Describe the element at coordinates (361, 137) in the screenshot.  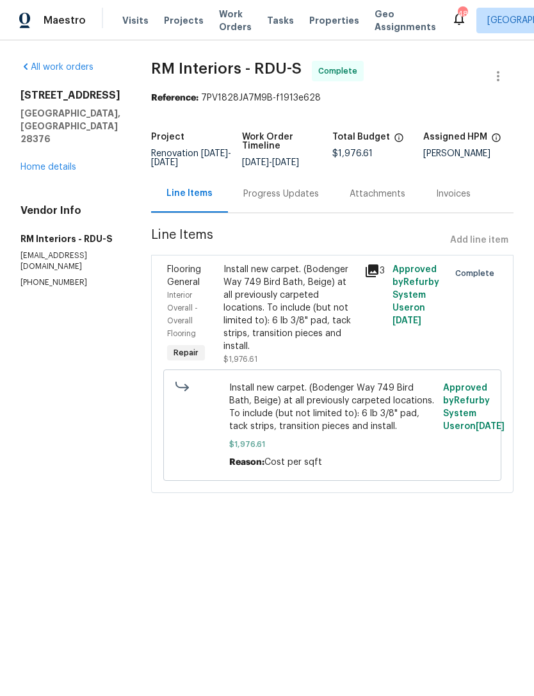
I see `h5: Total Budget` at that location.